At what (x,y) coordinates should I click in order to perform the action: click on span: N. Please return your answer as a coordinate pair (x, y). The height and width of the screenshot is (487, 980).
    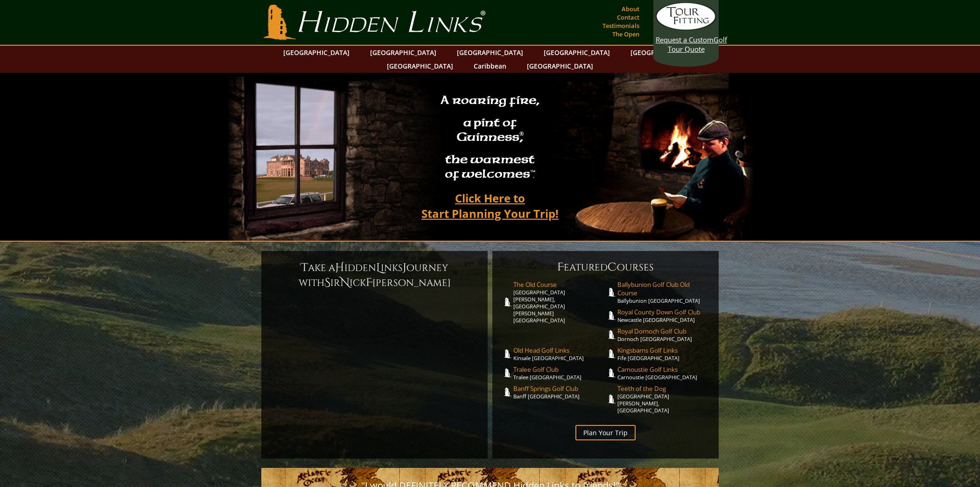
    Looking at the image, I should click on (345, 282).